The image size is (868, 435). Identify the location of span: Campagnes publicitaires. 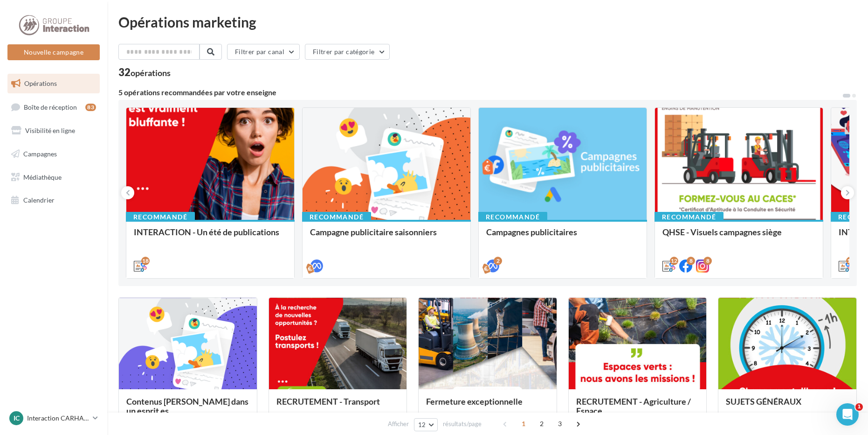
(532, 232).